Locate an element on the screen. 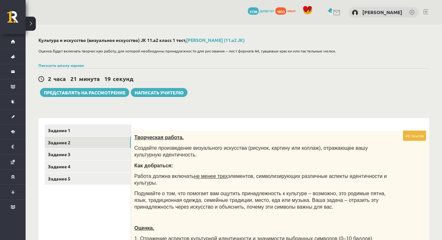  font: Задание 1 is located at coordinates (59, 130).